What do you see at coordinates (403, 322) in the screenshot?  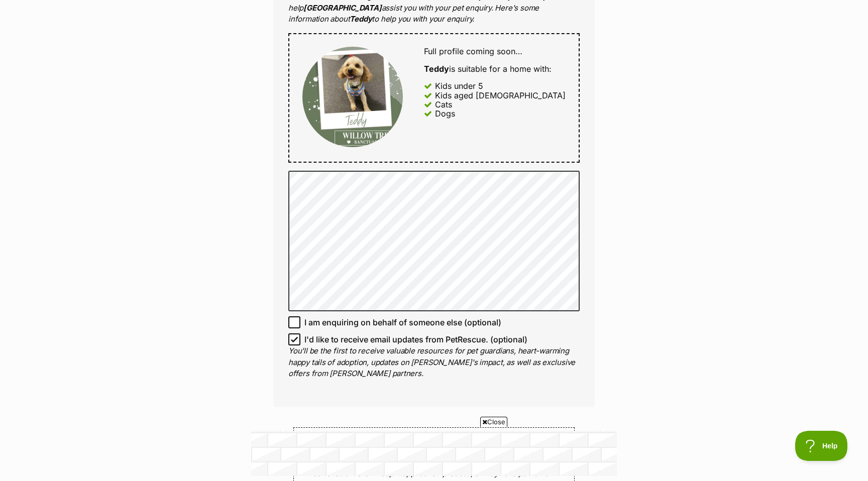 I see `span: I am enquiring on behalf of someone else (optional)` at bounding box center [403, 322].